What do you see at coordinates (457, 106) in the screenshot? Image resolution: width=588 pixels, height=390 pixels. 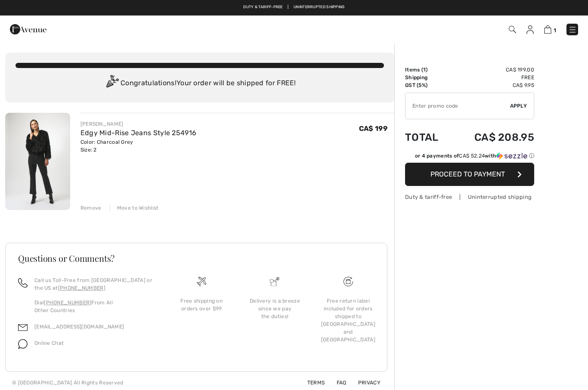 I see `input: Promo code` at bounding box center [457, 106].